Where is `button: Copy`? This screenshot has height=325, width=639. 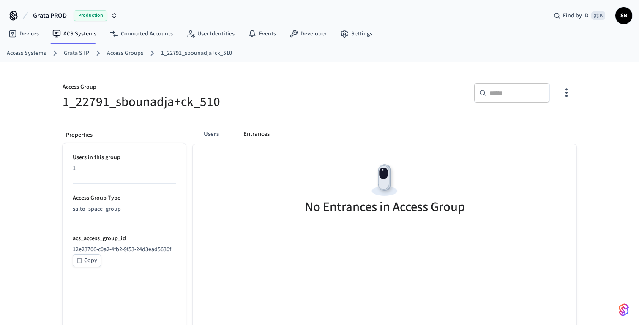
button: Copy is located at coordinates (87, 261).